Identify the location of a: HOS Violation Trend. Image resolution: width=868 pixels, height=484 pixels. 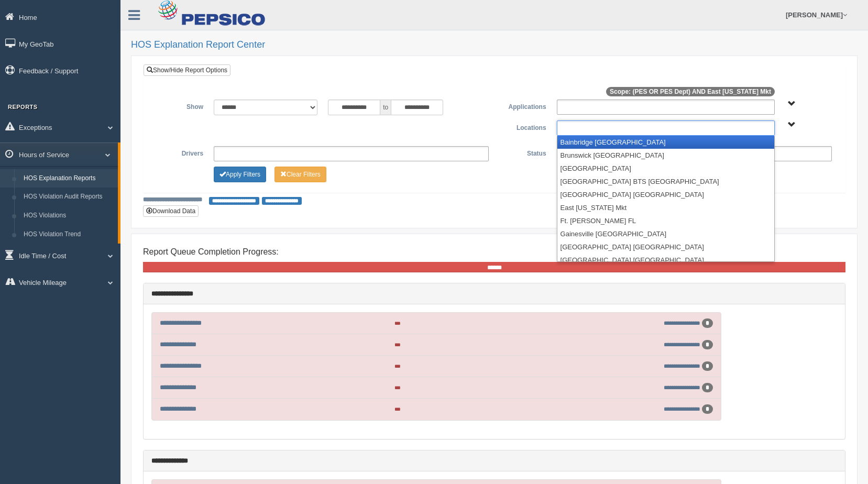
(68, 235).